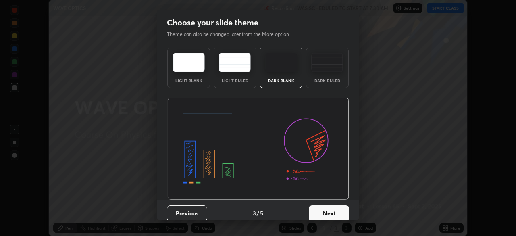 The image size is (516, 236). What do you see at coordinates (262, 213) in the screenshot?
I see `h4: 5` at bounding box center [262, 213].